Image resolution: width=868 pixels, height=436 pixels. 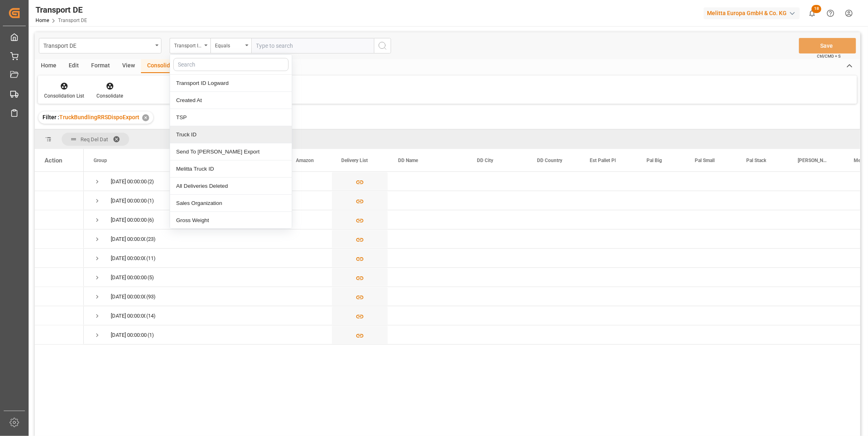 I want to click on div: TSP, so click(x=231, y=118).